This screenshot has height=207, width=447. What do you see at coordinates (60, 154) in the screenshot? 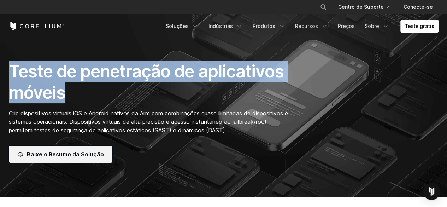
I see `a: Baixe o Resumo da Solução` at bounding box center [60, 154].